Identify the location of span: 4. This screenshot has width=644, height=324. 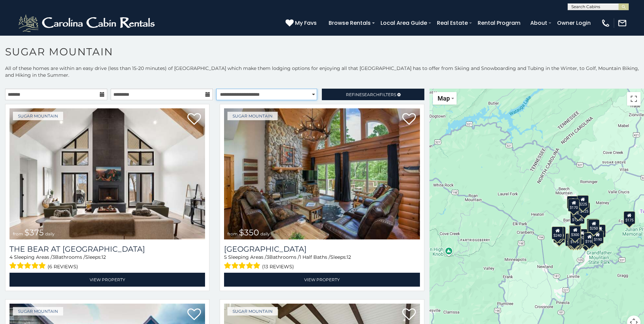
(11, 257).